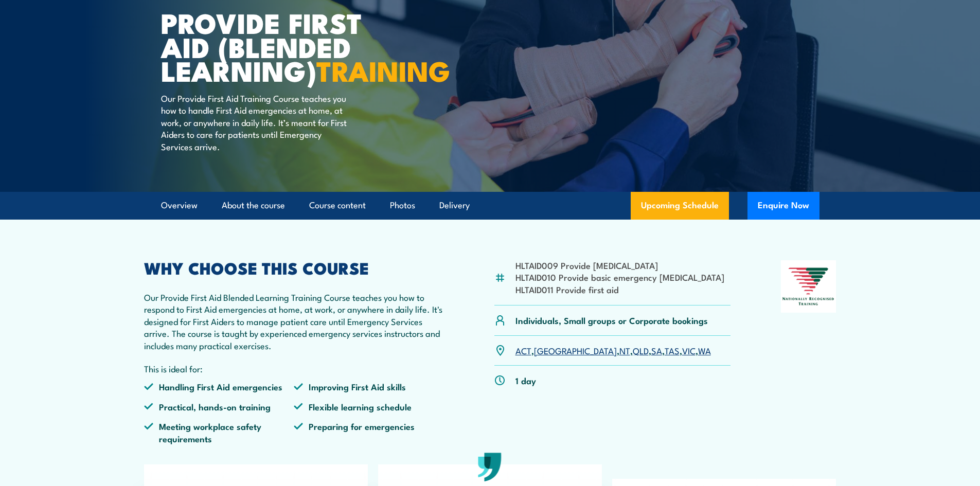  Describe the element at coordinates (689, 350) in the screenshot. I see `a: VIC` at that location.